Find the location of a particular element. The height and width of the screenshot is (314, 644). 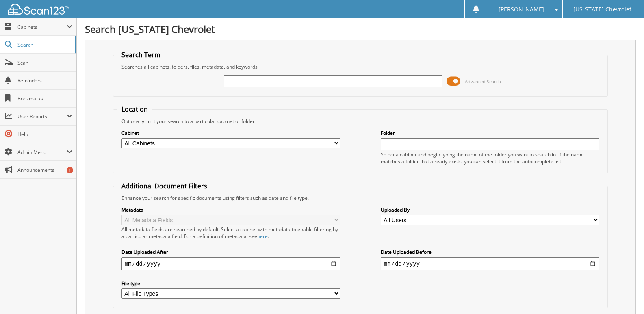

div: Optionally limit your search to a particular cabinet or folder is located at coordinates (360, 121).